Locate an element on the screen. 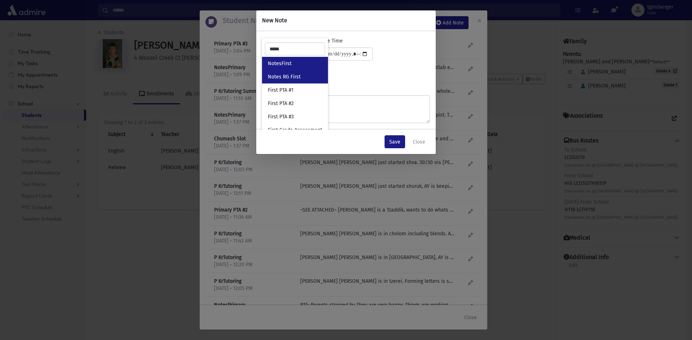 The height and width of the screenshot is (340, 692). button: Save is located at coordinates (394, 142).